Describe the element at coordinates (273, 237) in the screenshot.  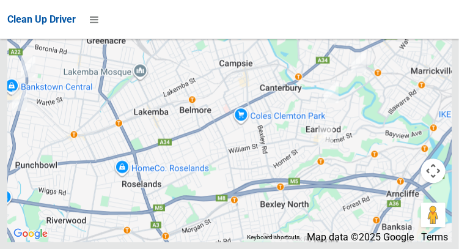
I see `button: Keyboard shortcuts` at that location.